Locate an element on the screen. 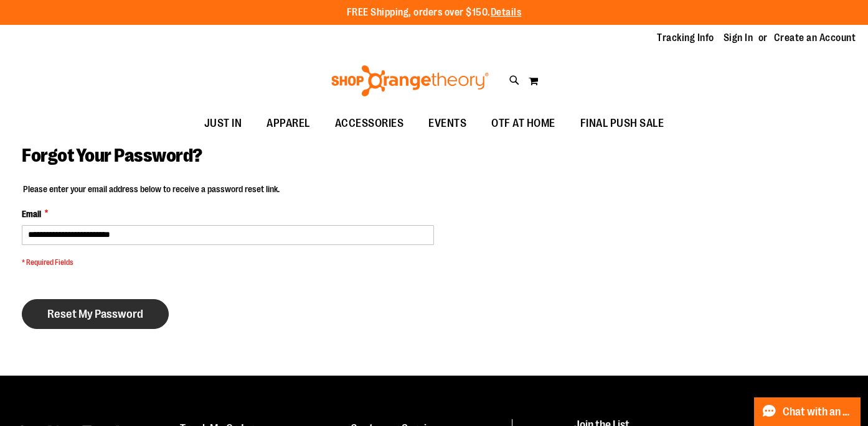  button: Chat with an Expert is located at coordinates (807, 412).